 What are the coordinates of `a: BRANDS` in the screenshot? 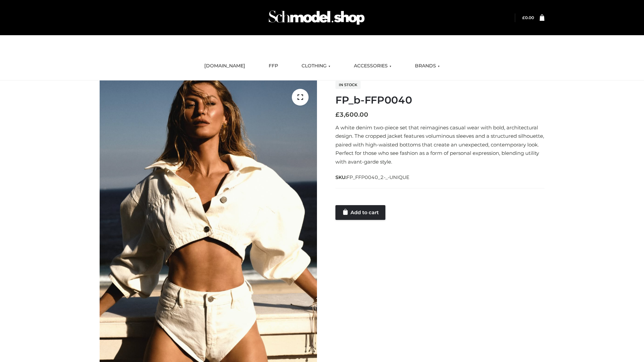 It's located at (427, 66).